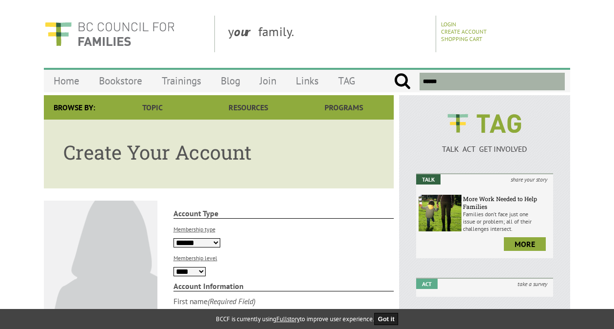 The image size is (614, 329). Describe the element at coordinates (525, 244) in the screenshot. I see `a: more` at that location.